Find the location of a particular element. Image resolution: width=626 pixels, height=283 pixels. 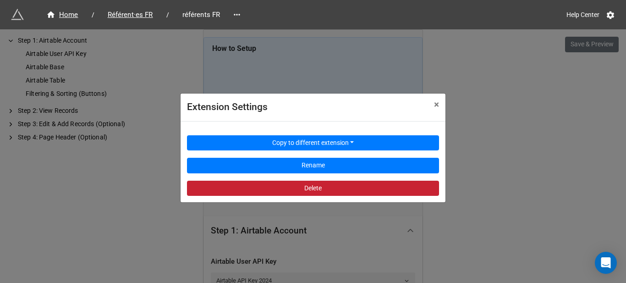

div: Open Intercom Messenger is located at coordinates (606, 263).